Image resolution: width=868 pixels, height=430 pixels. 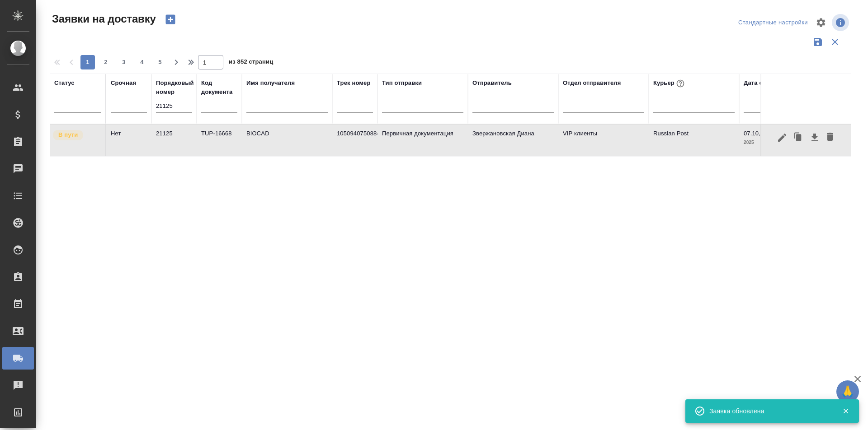 What do you see at coordinates (124, 62) in the screenshot?
I see `button: 3` at bounding box center [124, 62].